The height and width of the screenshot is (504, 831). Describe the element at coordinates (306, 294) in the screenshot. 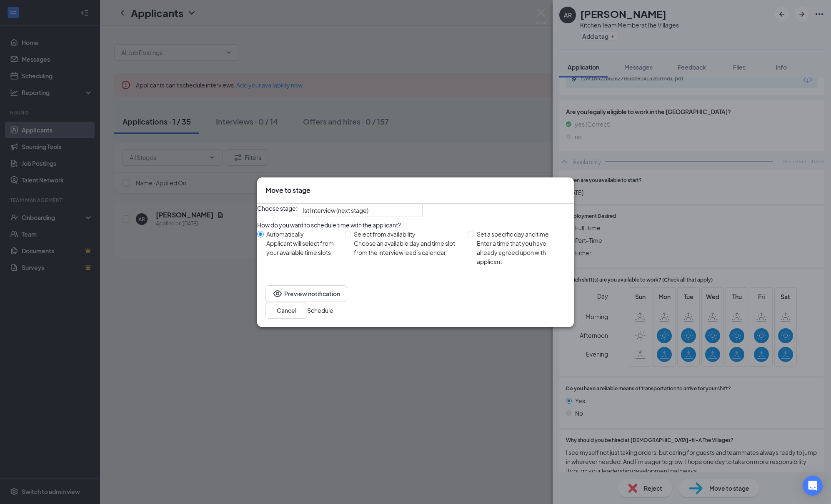

I see `button: EyePreview notification` at that location.